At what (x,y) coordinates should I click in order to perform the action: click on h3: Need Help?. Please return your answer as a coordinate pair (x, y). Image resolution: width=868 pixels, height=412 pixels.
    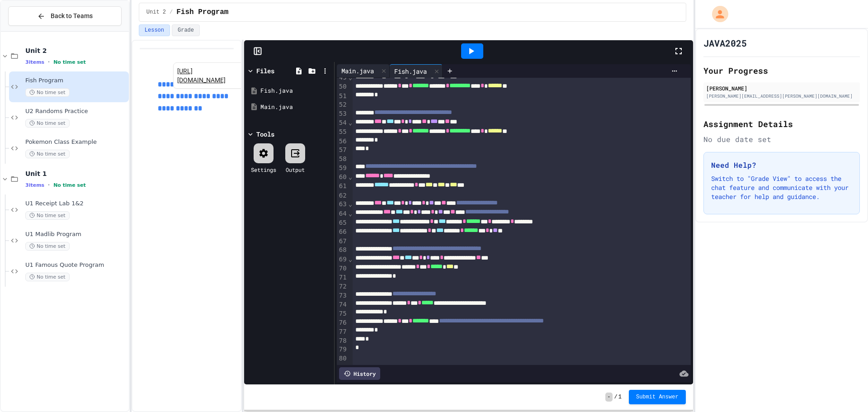
    Looking at the image, I should click on (781, 165).